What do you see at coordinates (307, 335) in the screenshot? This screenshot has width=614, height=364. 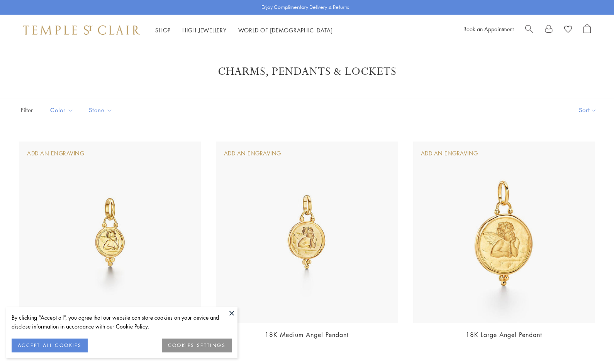 I see `a: 18K Medium Angel Pendant` at bounding box center [307, 335].